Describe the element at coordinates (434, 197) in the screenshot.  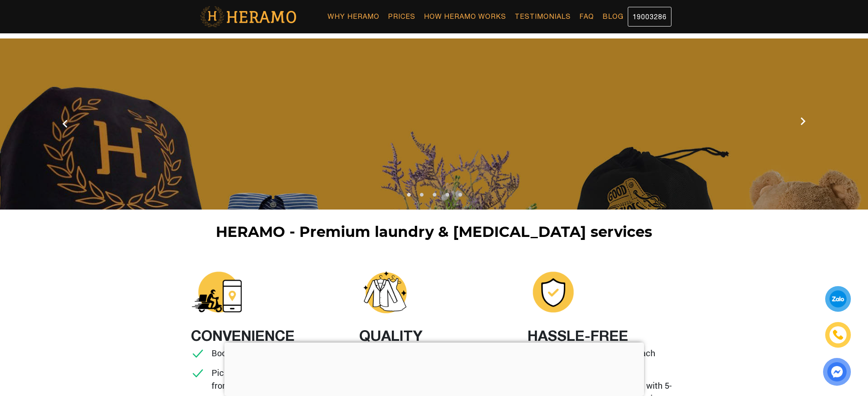
I see `button: 3` at that location.